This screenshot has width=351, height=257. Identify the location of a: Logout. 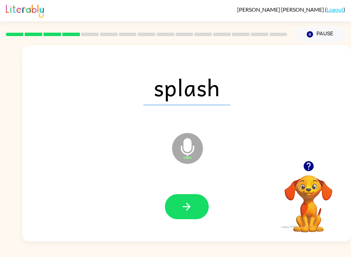
(335, 9).